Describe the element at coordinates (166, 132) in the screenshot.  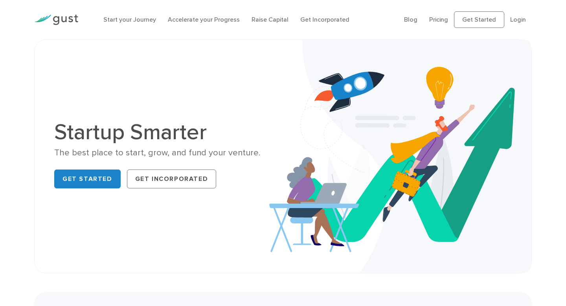
I see `h1: Startup Smarter` at that location.